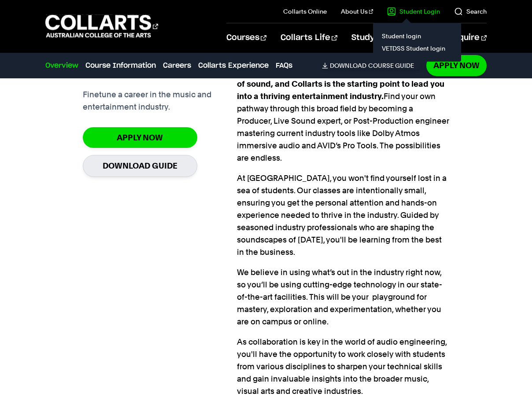 Image resolution: width=532 pixels, height=419 pixels. I want to click on p: Finetune a career in the music and entertainment industry., so click(160, 101).